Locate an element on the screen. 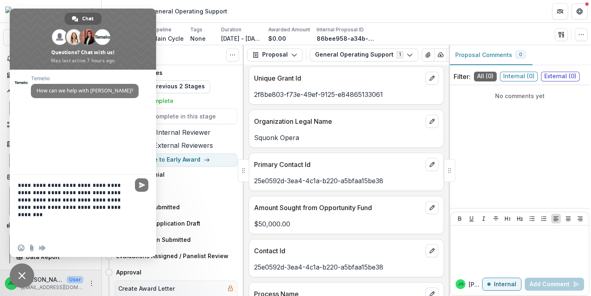 This screenshot has width=591, height=296. span: External ( 0 ) is located at coordinates (560, 76).